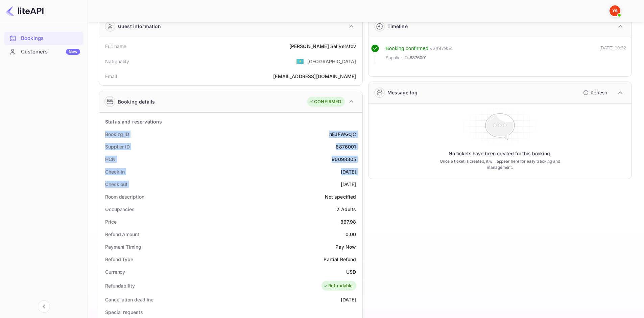  What do you see at coordinates (111, 222) in the screenshot?
I see `div: Price` at bounding box center [111, 222].